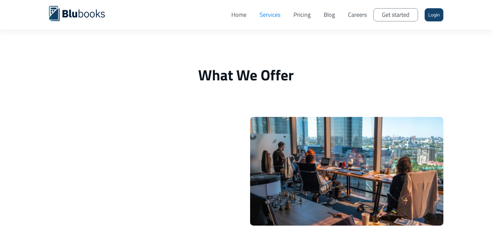  Describe the element at coordinates (358, 15) in the screenshot. I see `a: Careers` at that location.